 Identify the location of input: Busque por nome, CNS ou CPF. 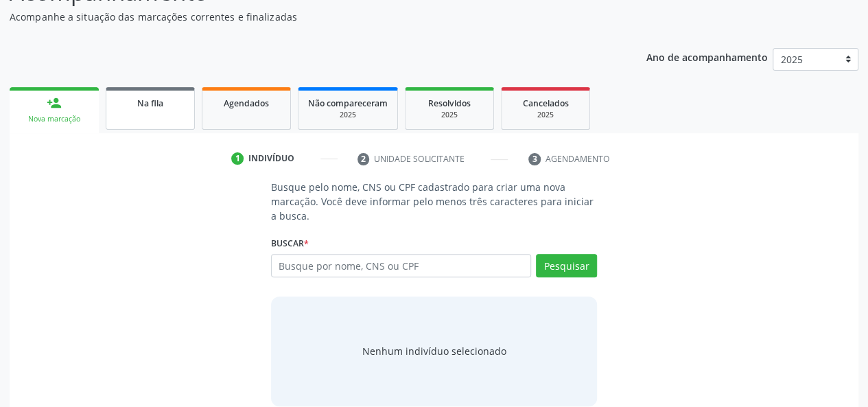
(402, 265).